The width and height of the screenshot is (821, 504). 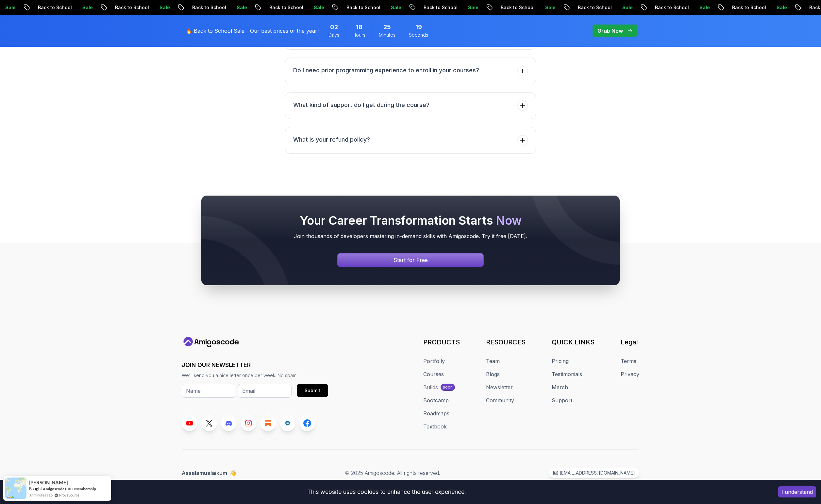 I want to click on a: Twitter link, so click(x=209, y=423).